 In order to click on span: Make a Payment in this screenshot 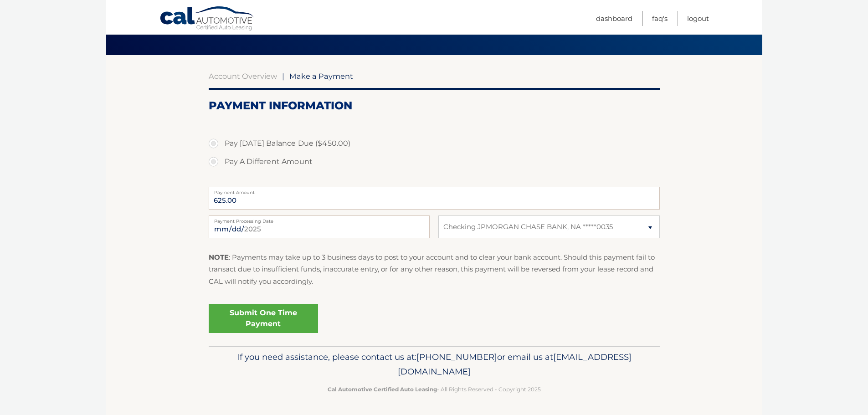, I will do `click(321, 76)`.